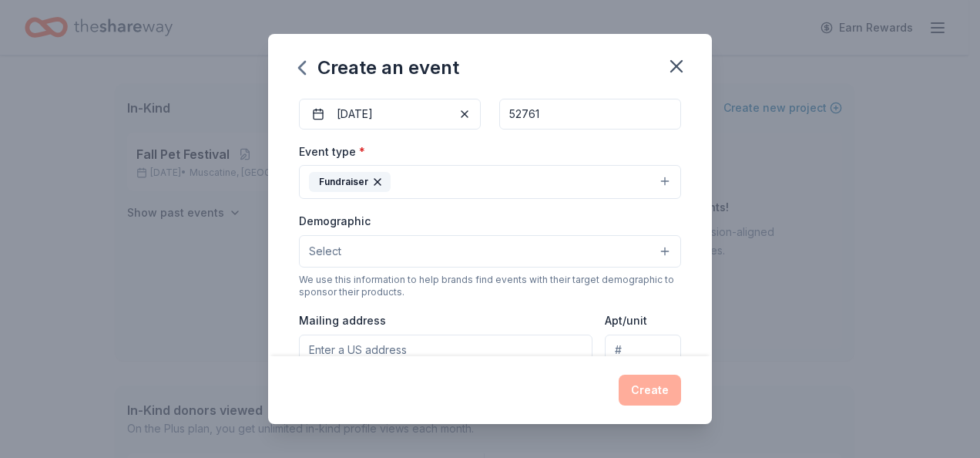  Describe the element at coordinates (490, 251) in the screenshot. I see `button: Select` at that location.